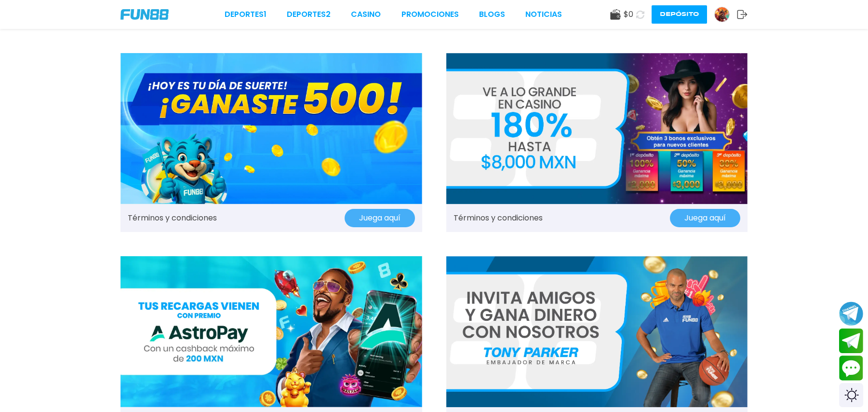 This screenshot has width=868, height=412. I want to click on button: Join telegram, so click(851, 341).